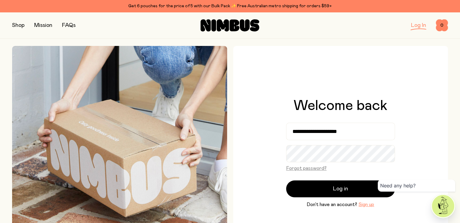  What do you see at coordinates (69, 25) in the screenshot?
I see `a: FAQs` at bounding box center [69, 25].